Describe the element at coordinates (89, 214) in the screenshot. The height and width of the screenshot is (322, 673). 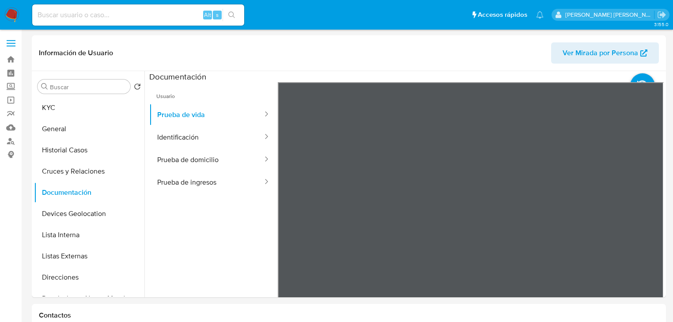
I see `button: Devices Geolocation` at that location.